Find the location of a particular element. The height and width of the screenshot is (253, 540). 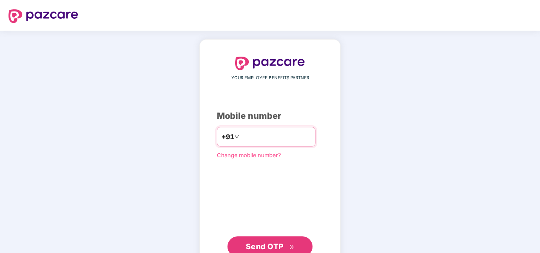

span: down is located at coordinates (237, 137).